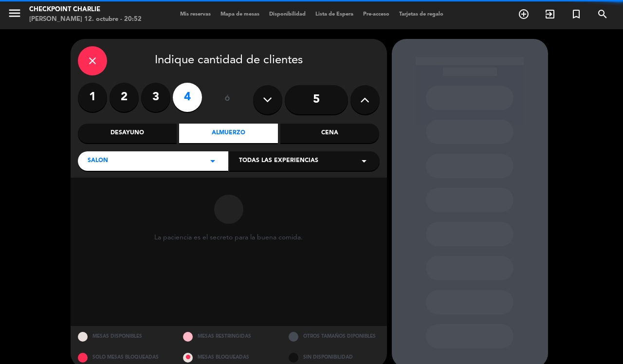 The width and height of the screenshot is (623, 364). I want to click on div: Cena, so click(330, 133).